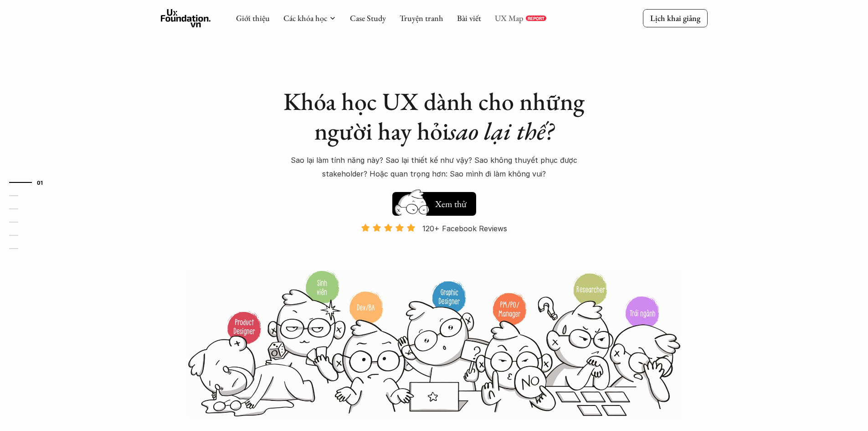 The width and height of the screenshot is (868, 431). I want to click on em: sao lại thế?, so click(502, 131).